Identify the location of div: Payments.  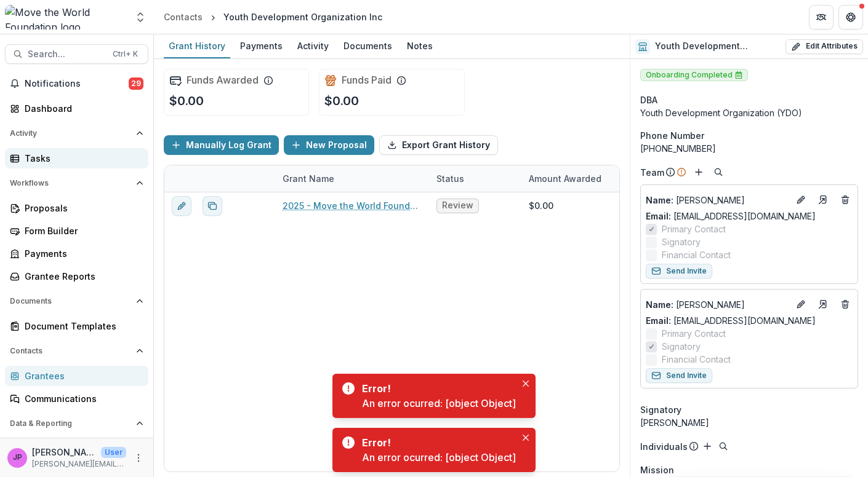
(81, 253).